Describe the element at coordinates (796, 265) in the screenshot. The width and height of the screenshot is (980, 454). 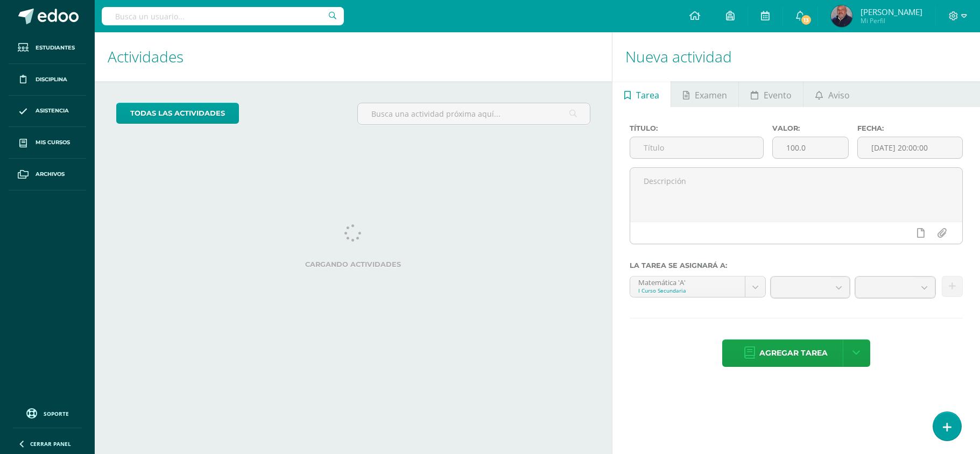
I see `label: La tarea se asignará a:` at that location.